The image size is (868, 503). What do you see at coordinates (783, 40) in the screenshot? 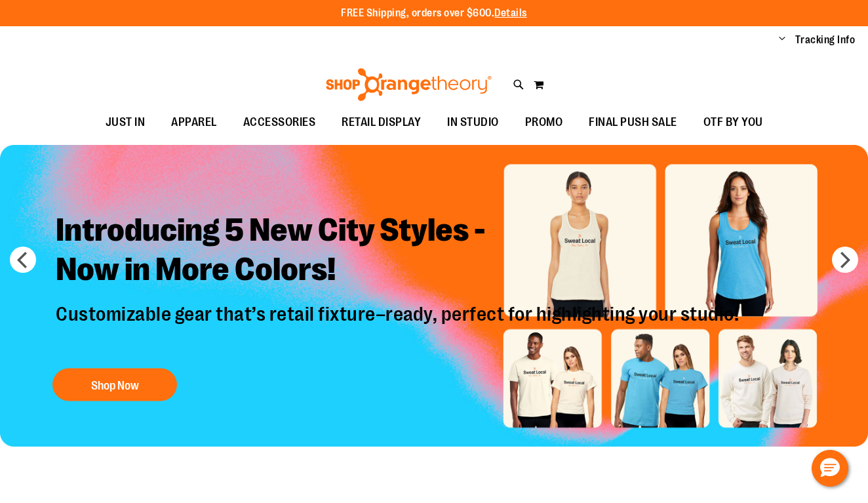
I see `button: Account menu` at bounding box center [783, 40].